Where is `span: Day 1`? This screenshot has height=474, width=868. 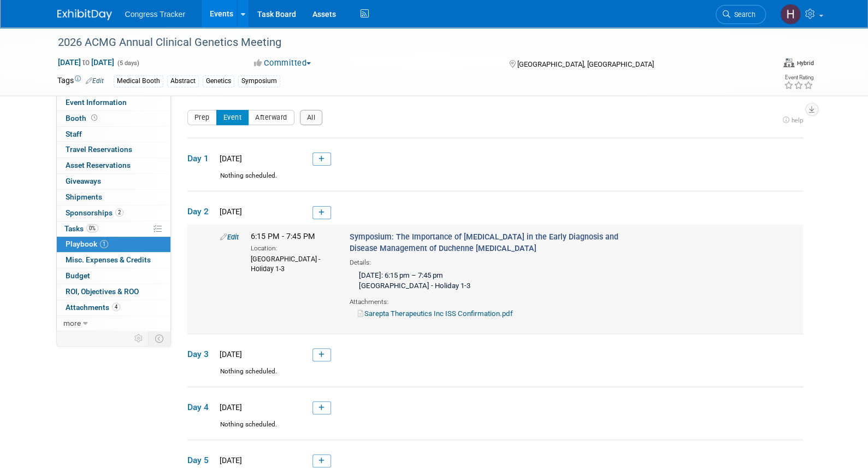 span: Day 1 is located at coordinates (201, 159).